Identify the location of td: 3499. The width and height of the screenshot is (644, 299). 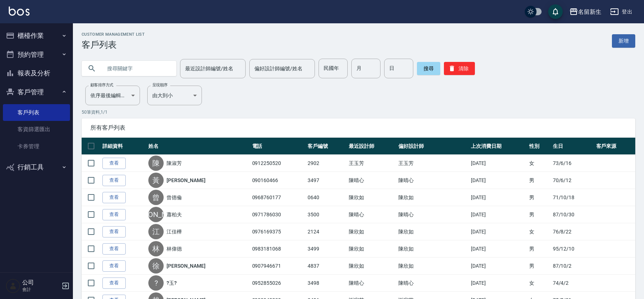
(326, 249).